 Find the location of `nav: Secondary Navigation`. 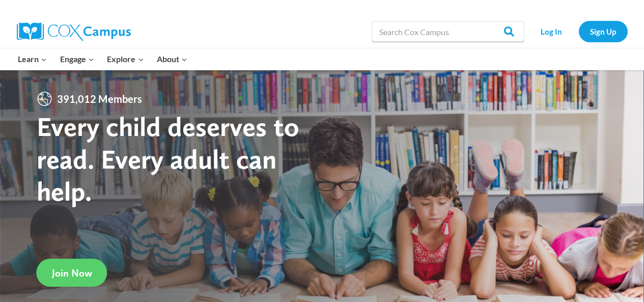

nav: Secondary Navigation is located at coordinates (578, 31).